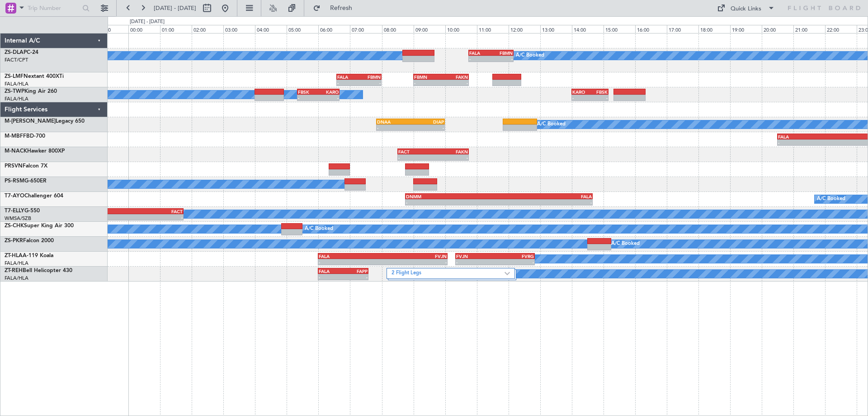 Image resolution: width=868 pixels, height=416 pixels. Describe the element at coordinates (398, 29) in the screenshot. I see `div: 08:00` at that location.